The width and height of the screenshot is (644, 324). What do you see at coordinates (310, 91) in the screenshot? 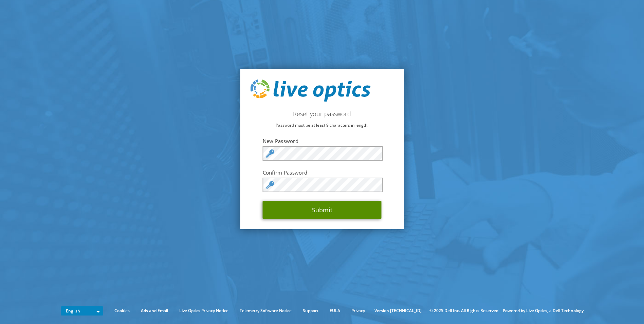
I see `img: live_optics_svg.svg` at bounding box center [310, 91].